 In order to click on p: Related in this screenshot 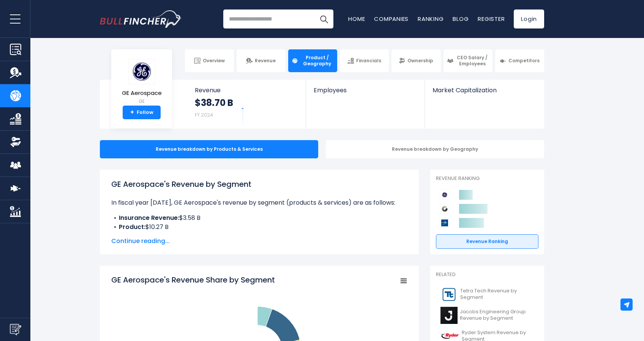, I will do `click(487, 275)`.